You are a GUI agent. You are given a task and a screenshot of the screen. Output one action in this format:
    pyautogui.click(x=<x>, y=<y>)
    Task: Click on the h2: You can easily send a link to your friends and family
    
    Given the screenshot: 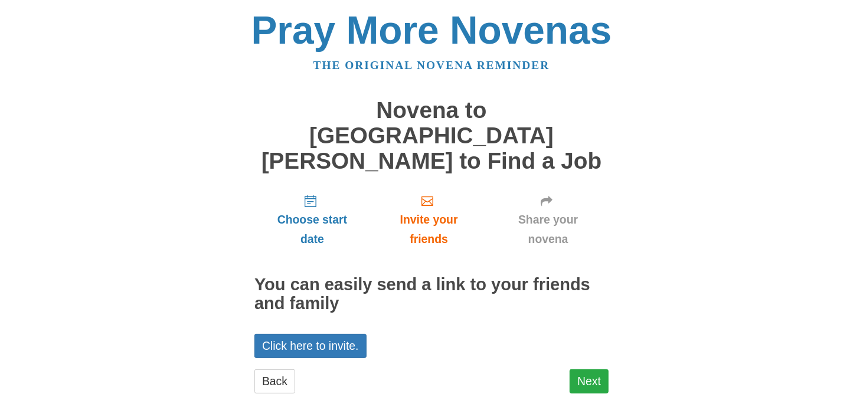 What is the action you would take?
    pyautogui.click(x=432, y=295)
    